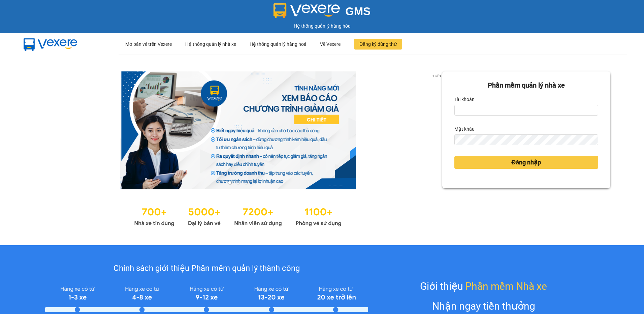 The image size is (644, 314). Describe the element at coordinates (526, 162) in the screenshot. I see `button: Đăng nhập` at that location.